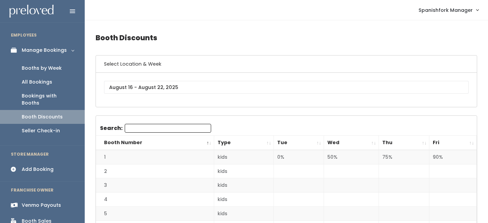 This screenshot has height=223, width=488. I want to click on td: 75%, so click(404, 157).